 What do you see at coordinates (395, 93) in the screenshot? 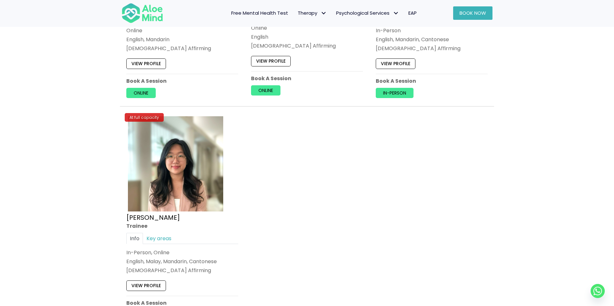
I see `a: In-person` at bounding box center [395, 93].